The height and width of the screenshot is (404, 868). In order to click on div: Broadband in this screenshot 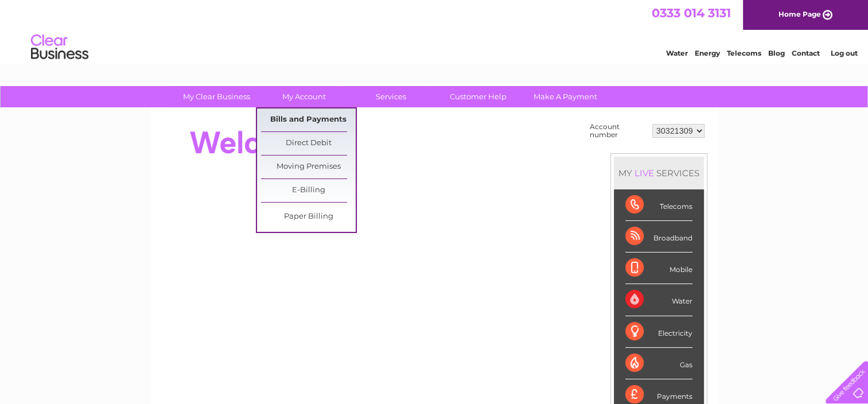, I will do `click(659, 236)`.